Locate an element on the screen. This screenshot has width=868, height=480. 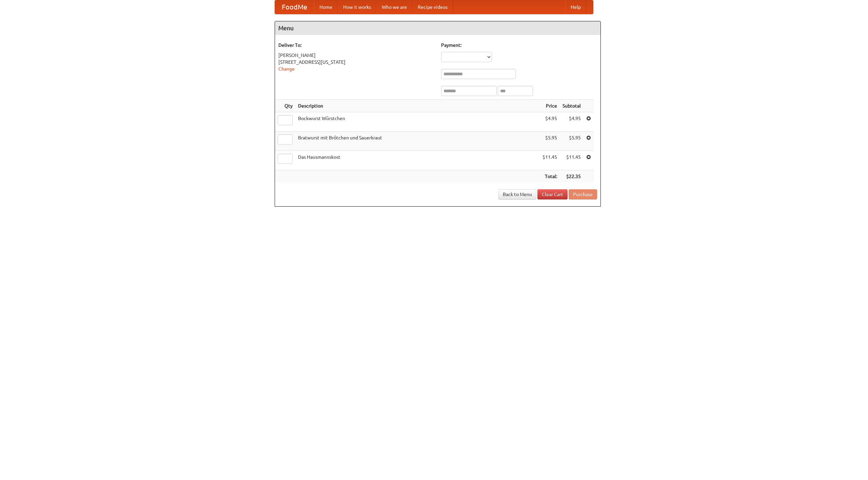
th: Description is located at coordinates (417, 106).